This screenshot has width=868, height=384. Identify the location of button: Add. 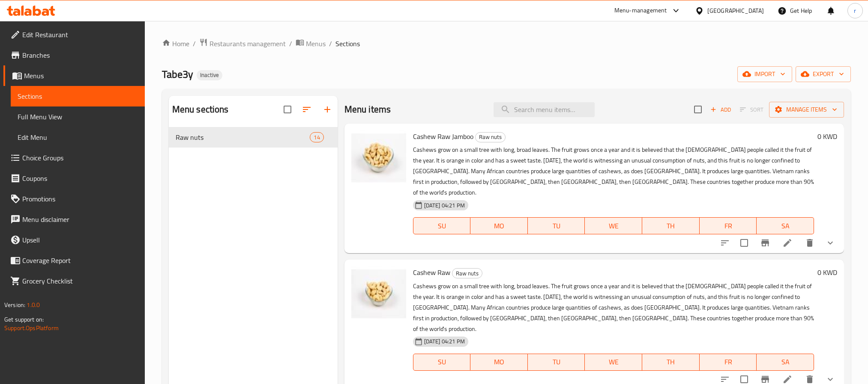
(720, 110).